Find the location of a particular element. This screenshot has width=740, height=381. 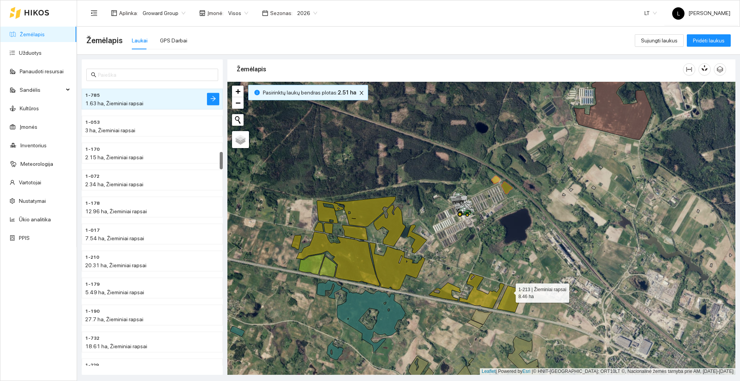

a: Panaudoti resursai is located at coordinates (42, 71).